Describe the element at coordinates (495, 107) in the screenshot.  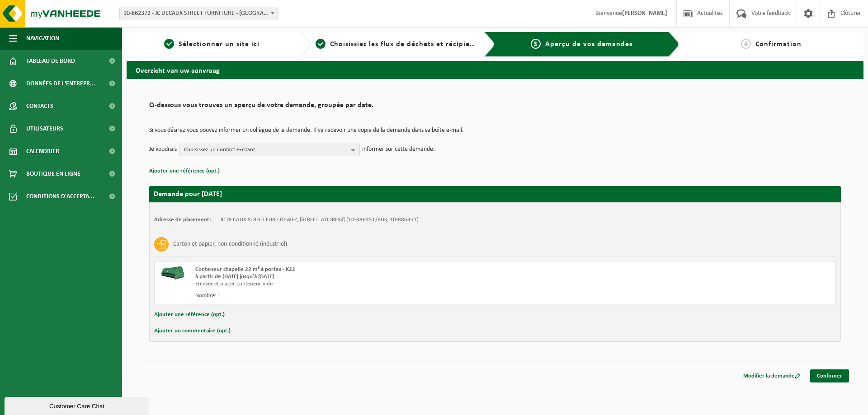
I see `h2: Ci-dessous vous trouvez un aperçu de votre demande, groupée par date.` at that location.